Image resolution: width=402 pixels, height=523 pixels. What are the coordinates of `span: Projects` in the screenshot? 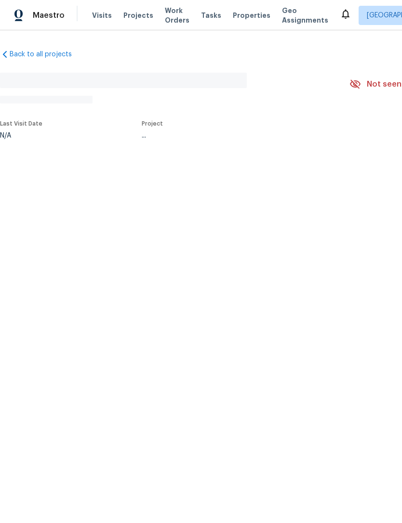 It's located at (138, 15).